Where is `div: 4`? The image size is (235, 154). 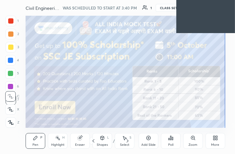
div: 4 is located at coordinates (12, 60).